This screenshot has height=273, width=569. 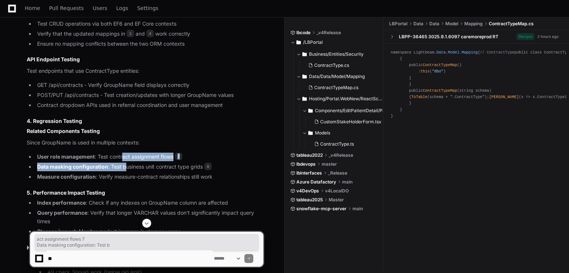 What do you see at coordinates (149, 217) in the screenshot?
I see `li: : Verify that longer VARCHAR values don't significantly impact query times` at bounding box center [149, 217].